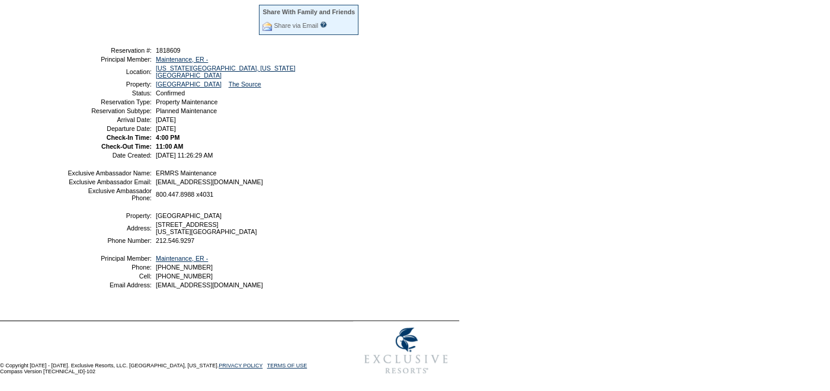 This screenshot has height=391, width=830. What do you see at coordinates (175, 241) in the screenshot?
I see `span: 212.546.9297` at bounding box center [175, 241].